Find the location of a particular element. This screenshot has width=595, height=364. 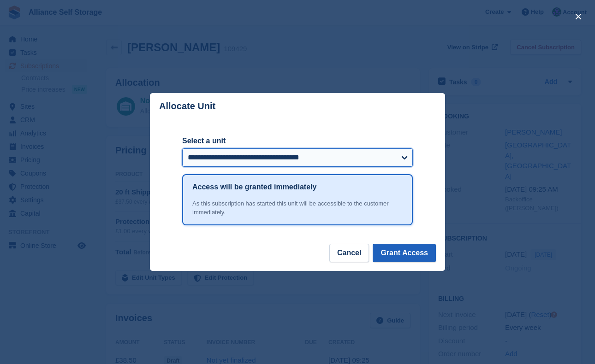

label: Select a unit is located at coordinates (297, 141).